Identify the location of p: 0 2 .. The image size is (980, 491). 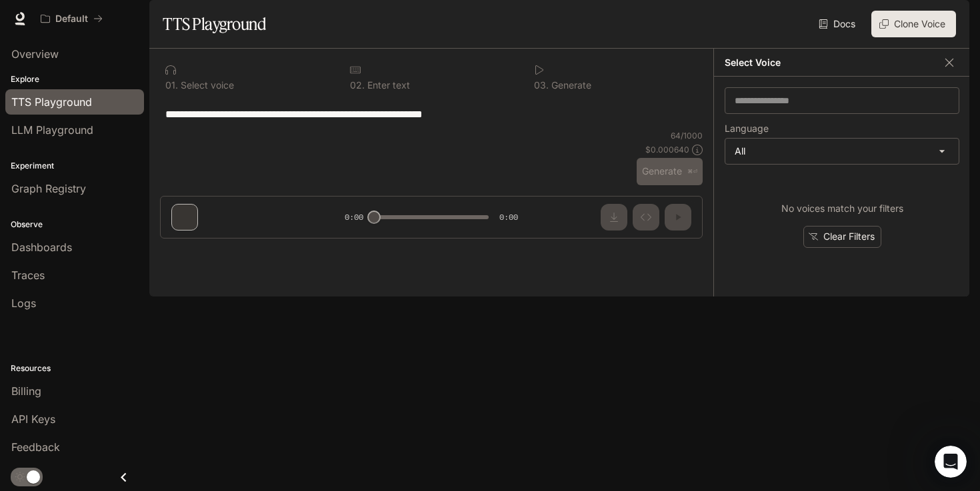
(357, 86).